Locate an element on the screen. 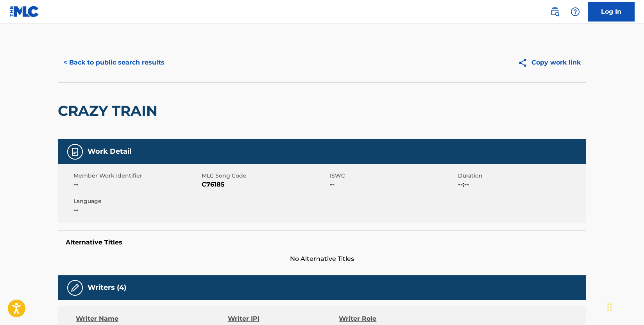 The width and height of the screenshot is (644, 325). span: Duration is located at coordinates (521, 175).